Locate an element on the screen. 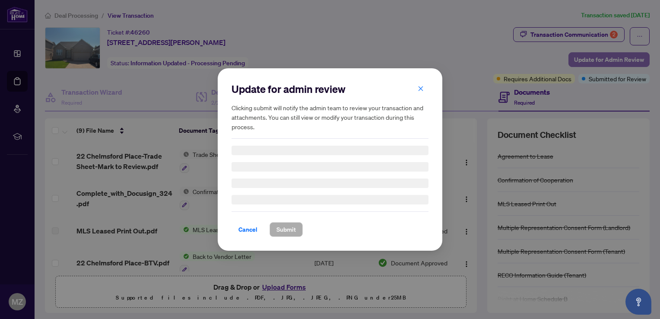  button: Cancel is located at coordinates (248, 229).